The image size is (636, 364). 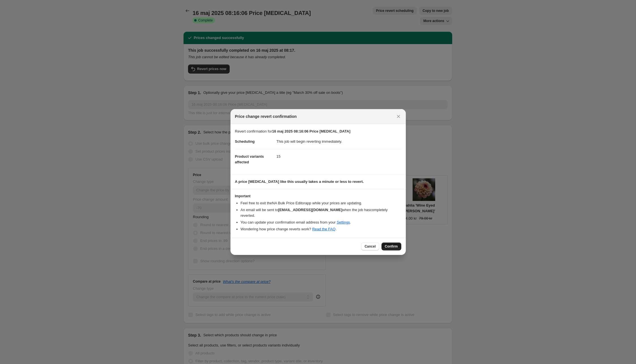 What do you see at coordinates (321, 222) in the screenshot?
I see `li: You can update your confirmation email address from your .` at bounding box center [321, 222].